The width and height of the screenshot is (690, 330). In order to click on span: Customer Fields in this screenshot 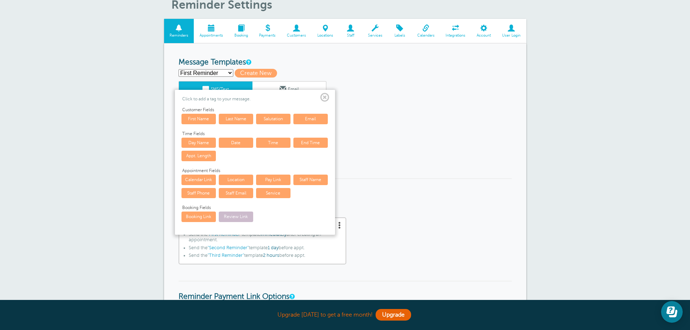, I will do `click(256, 110)`.